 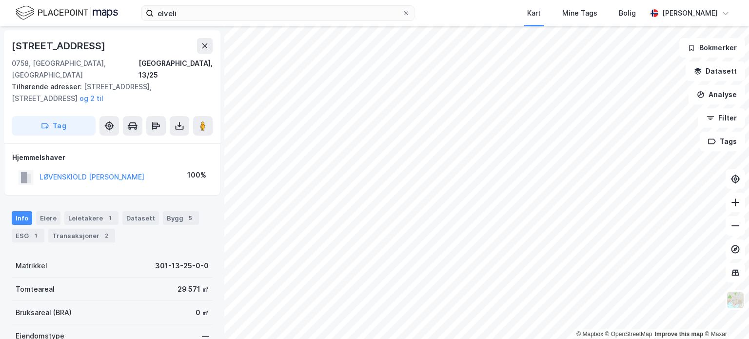 What do you see at coordinates (28, 235) in the screenshot?
I see `div: ESG` at bounding box center [28, 235].